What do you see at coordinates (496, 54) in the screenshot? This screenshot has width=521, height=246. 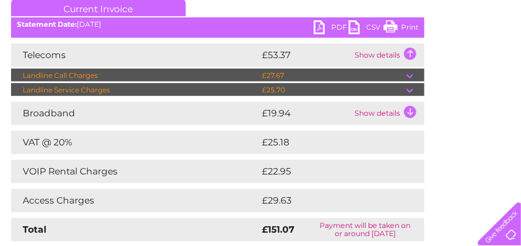 I see `a: Log out` at bounding box center [496, 54].